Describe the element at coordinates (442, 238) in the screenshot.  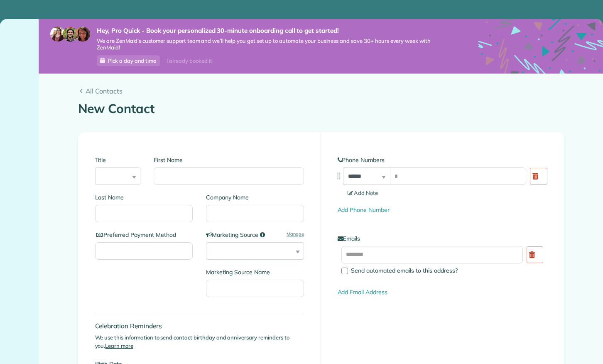
I see `label: Emails` at that location.